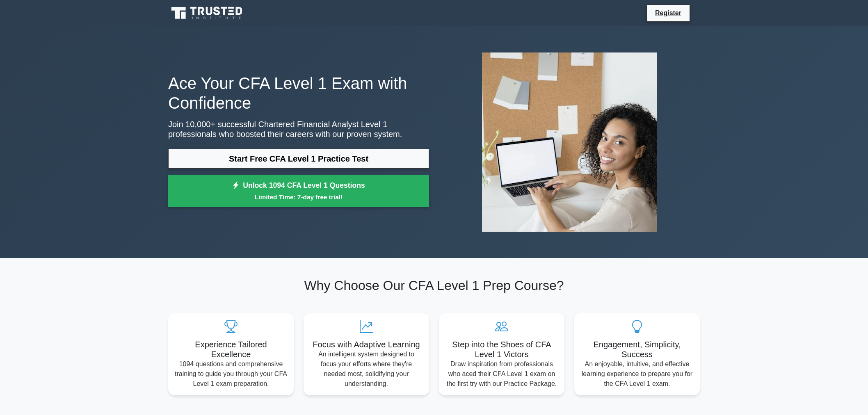 The image size is (868, 415). Describe the element at coordinates (298, 129) in the screenshot. I see `p: Join 10,000+ successful Chartered Financial Analyst Level 1 professionals who boosted their caree...` at that location.